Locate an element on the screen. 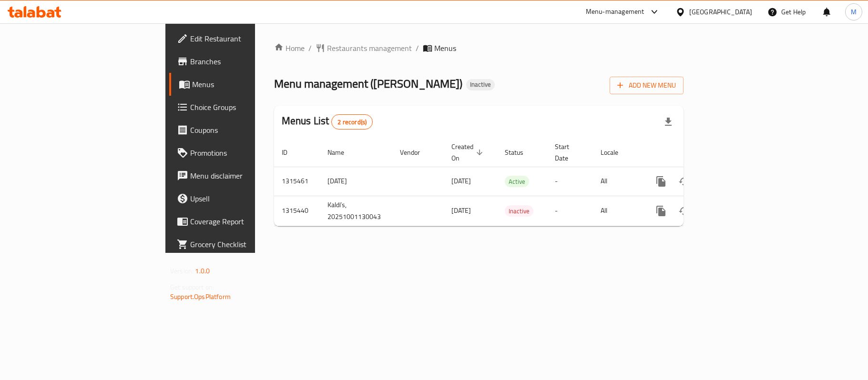  div: Active is located at coordinates (517, 181).